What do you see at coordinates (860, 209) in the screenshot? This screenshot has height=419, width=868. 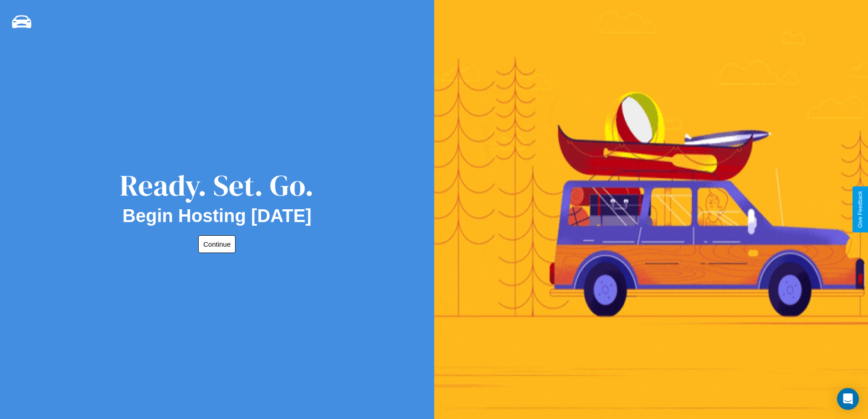 I see `div: Give Feedback` at bounding box center [860, 209].